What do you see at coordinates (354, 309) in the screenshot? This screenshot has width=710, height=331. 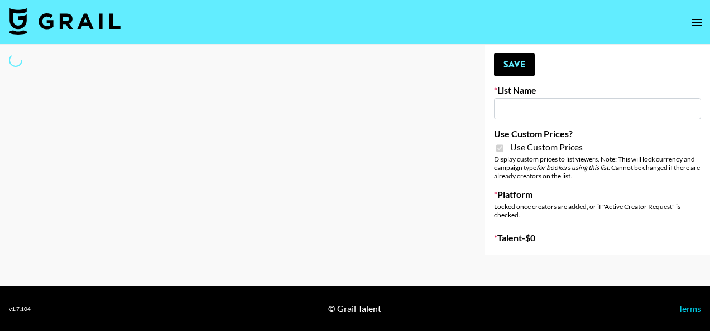 I see `div: © Grail Talent` at bounding box center [354, 309].